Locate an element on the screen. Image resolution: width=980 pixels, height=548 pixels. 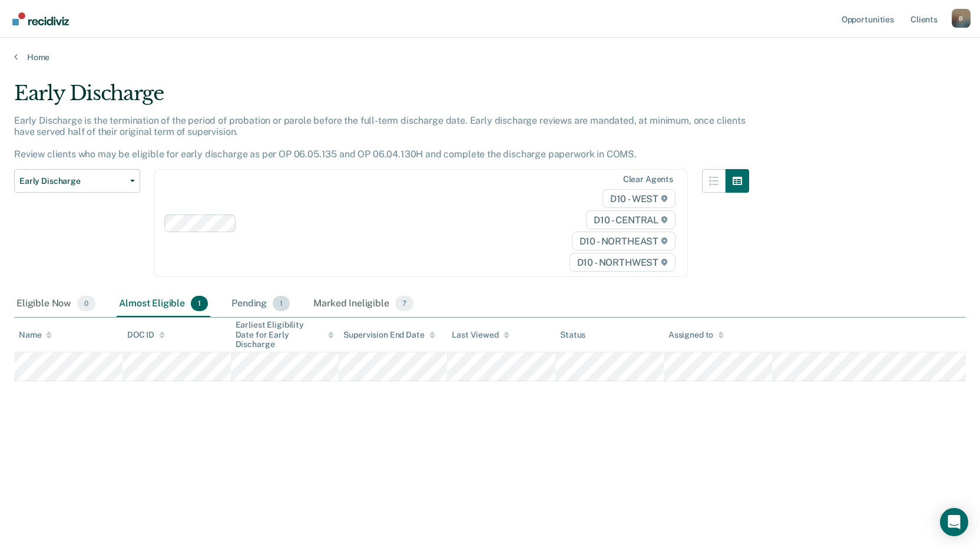
div: Last Viewed is located at coordinates (480, 334).